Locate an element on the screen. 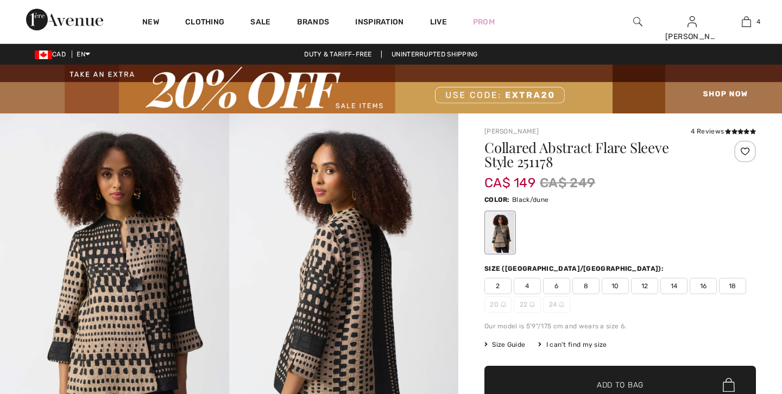 This screenshot has height=394, width=782. h1: Collared Abstract Flare Sleeve Style 251178 is located at coordinates (598, 155).